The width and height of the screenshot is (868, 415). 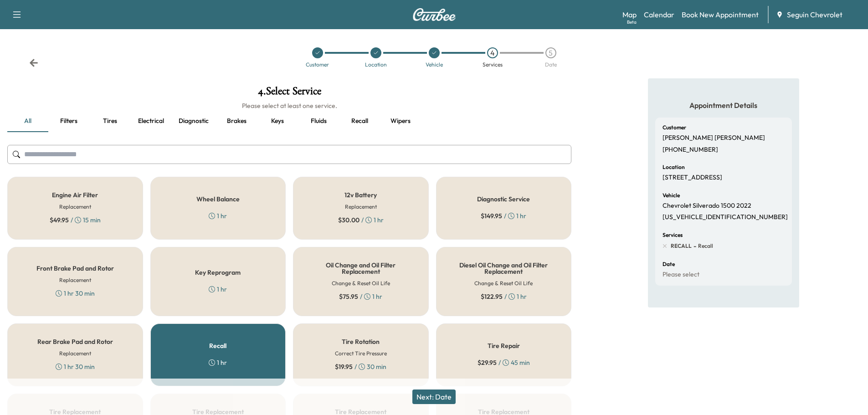 What do you see at coordinates (551, 53) in the screenshot?
I see `div: 5` at bounding box center [551, 53].